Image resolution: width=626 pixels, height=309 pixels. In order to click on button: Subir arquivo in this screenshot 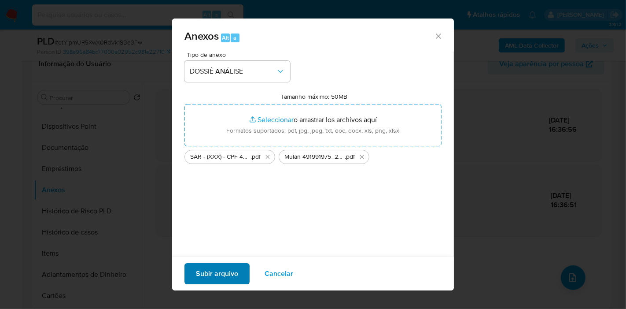, I will do `click(217, 273)`.